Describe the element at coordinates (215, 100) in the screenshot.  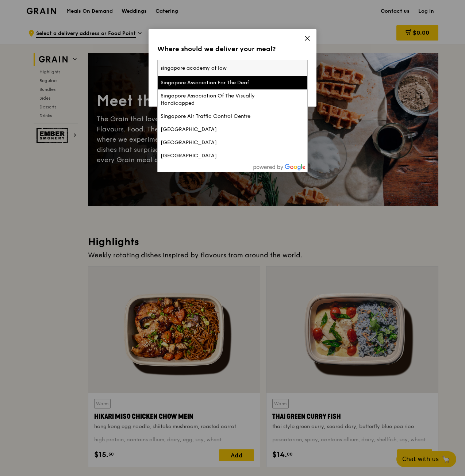
I see `div: Singapore Association Of The Visually Handicapped` at that location.